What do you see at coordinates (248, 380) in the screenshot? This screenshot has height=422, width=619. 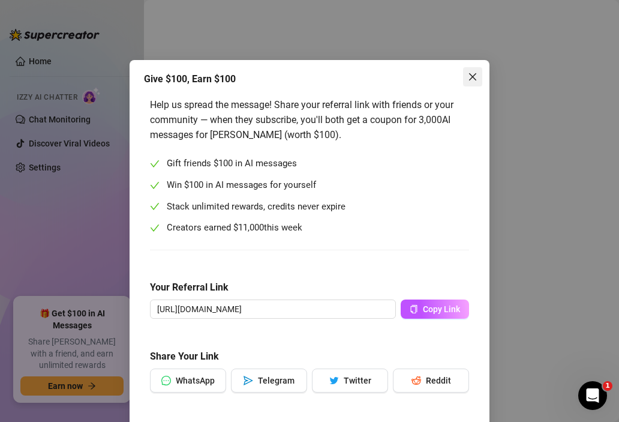 I see `span: send` at bounding box center [248, 380].